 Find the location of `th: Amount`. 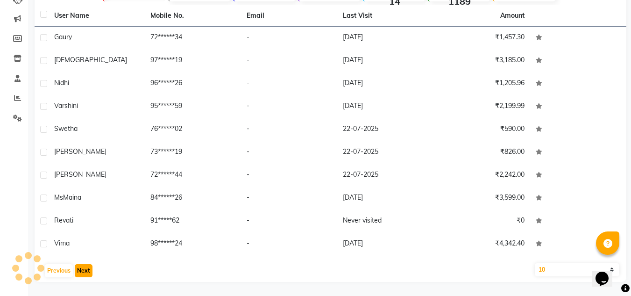

th: Amount is located at coordinates (513, 15).